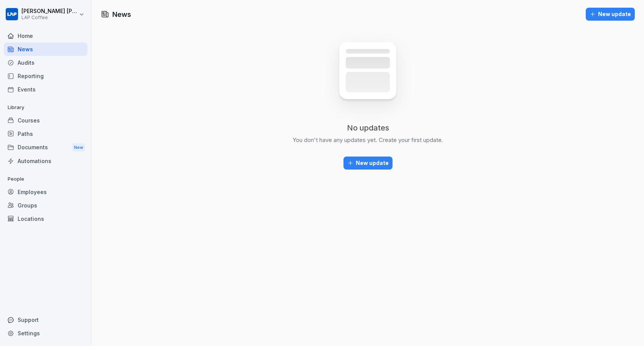  What do you see at coordinates (45, 179) in the screenshot?
I see `p: People` at bounding box center [45, 179].